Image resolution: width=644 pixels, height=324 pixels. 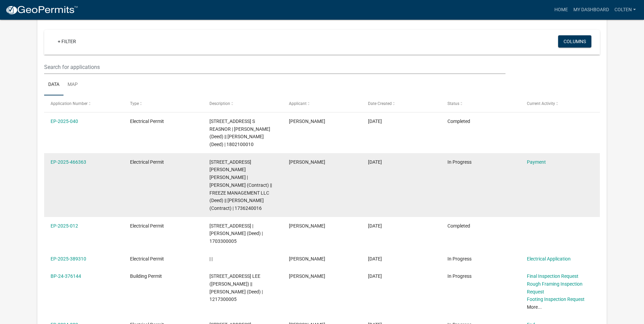 What do you see at coordinates (275, 67) in the screenshot?
I see `input: Search for applications` at bounding box center [275, 67].